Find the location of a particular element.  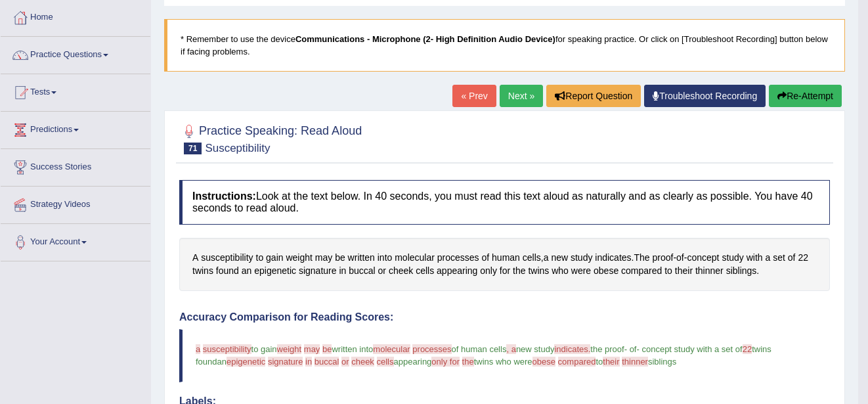

b: Instructions: is located at coordinates (224, 196).